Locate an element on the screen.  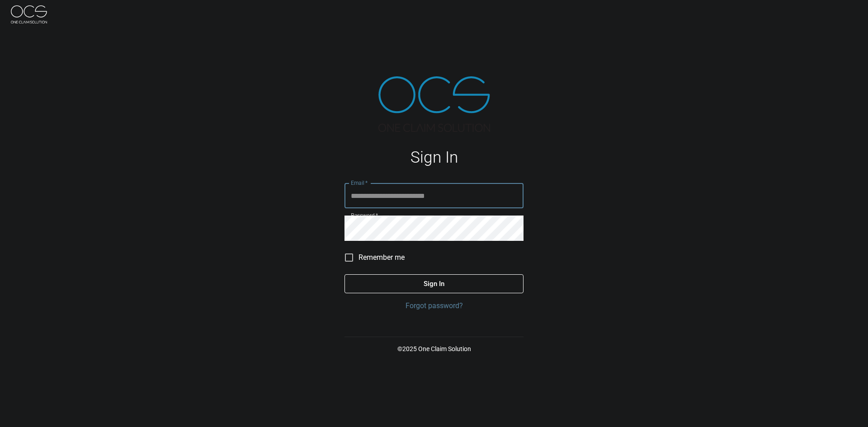
h1: Sign In is located at coordinates (434, 157).